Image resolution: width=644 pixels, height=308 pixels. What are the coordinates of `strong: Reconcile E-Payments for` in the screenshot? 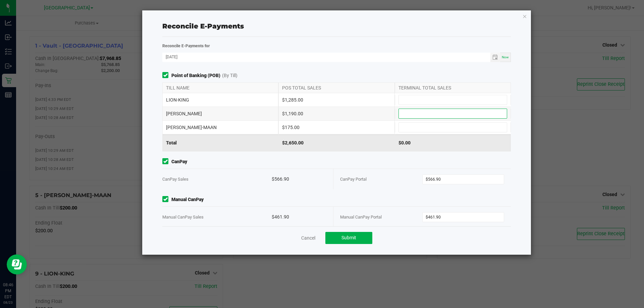 It's located at (187, 46).